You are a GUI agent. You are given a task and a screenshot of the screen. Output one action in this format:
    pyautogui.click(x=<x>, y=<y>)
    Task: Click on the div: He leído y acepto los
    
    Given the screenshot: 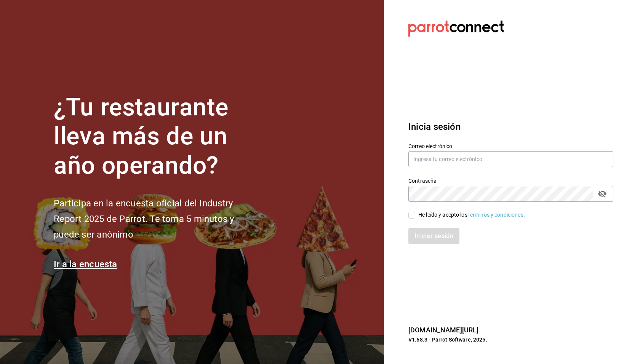 What is the action you would take?
    pyautogui.click(x=472, y=215)
    